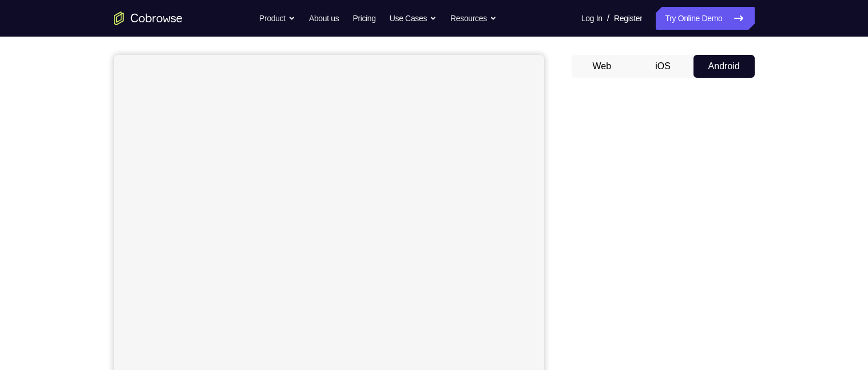 The image size is (868, 370). What do you see at coordinates (277, 18) in the screenshot?
I see `button: Product` at bounding box center [277, 18].